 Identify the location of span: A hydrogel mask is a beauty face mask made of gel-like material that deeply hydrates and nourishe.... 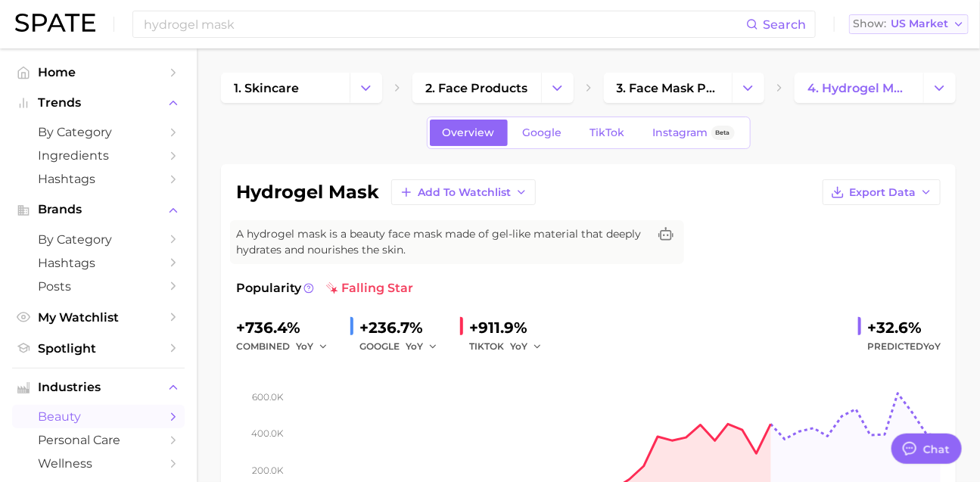
(442, 242).